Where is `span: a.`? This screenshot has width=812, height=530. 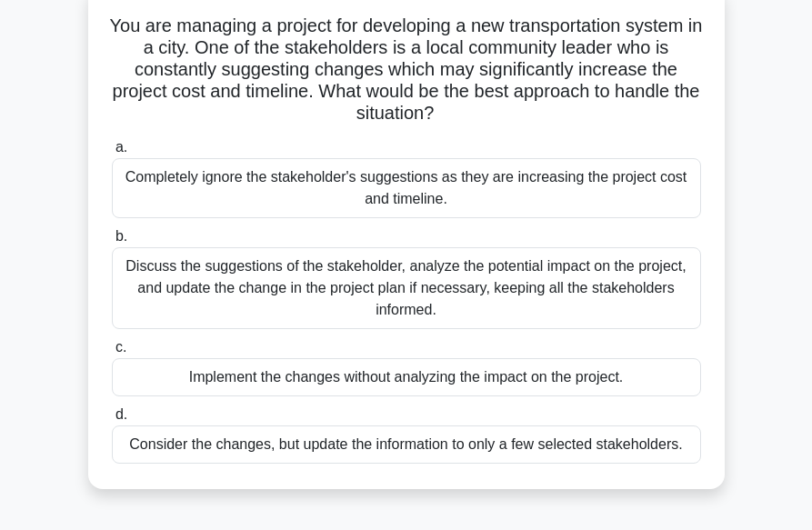 span: a. is located at coordinates (121, 146).